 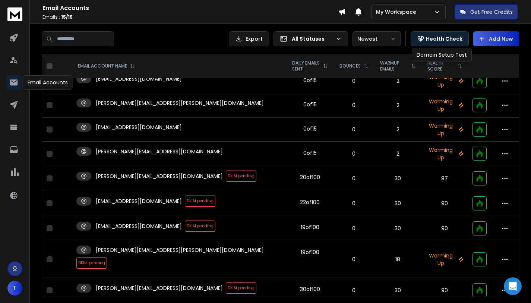 I want to click on td: 18, so click(x=398, y=259).